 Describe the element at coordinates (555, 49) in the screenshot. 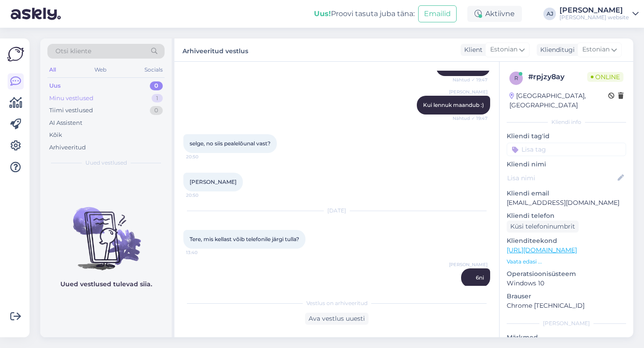

I see `div: Klienditugi` at that location.